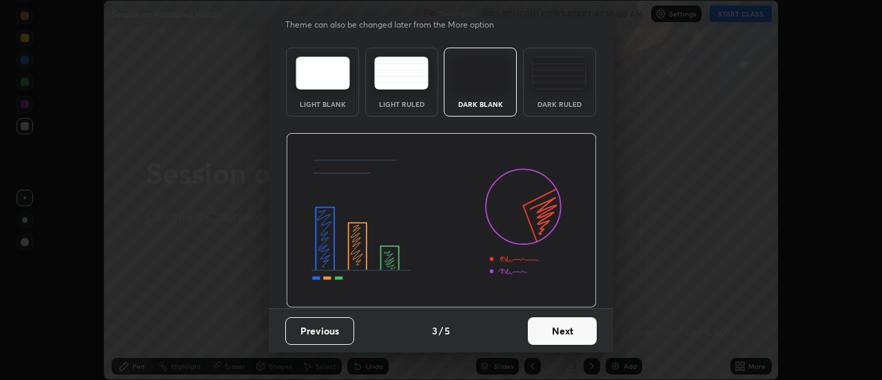 Image resolution: width=882 pixels, height=380 pixels. Describe the element at coordinates (435, 330) in the screenshot. I see `h4: 3` at that location.